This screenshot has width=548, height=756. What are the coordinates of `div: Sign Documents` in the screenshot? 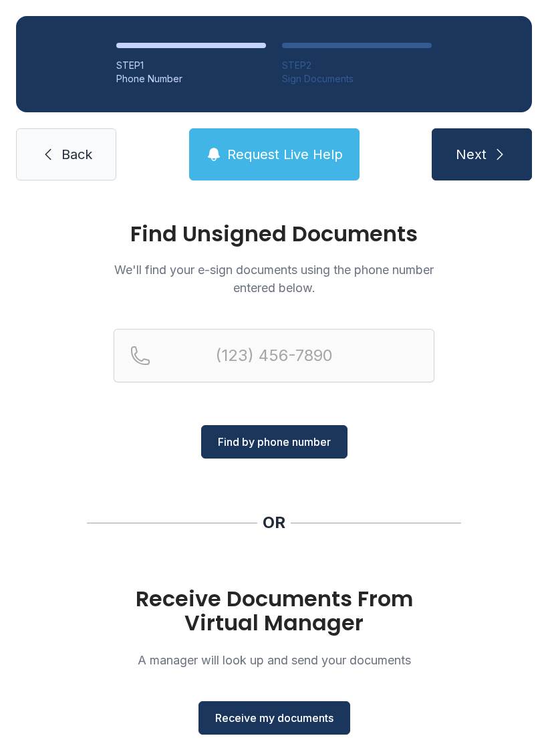 It's located at (357, 79).